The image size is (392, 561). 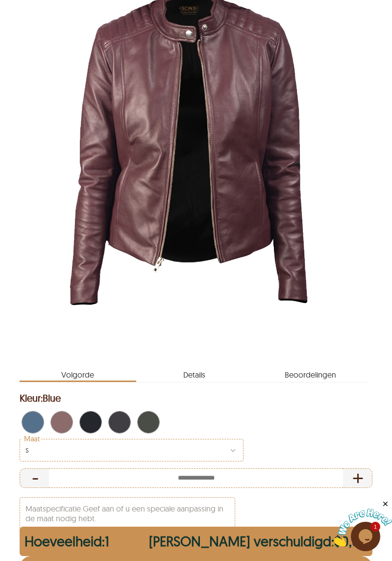 What do you see at coordinates (27, 450) in the screenshot?
I see `font: S` at bounding box center [27, 450].